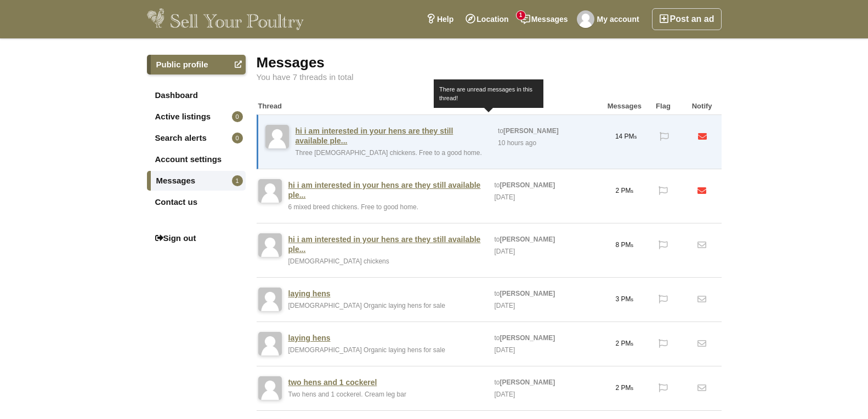  Describe the element at coordinates (353, 207) in the screenshot. I see `a: 6 mixed breed chickens. Free to good home.` at that location.